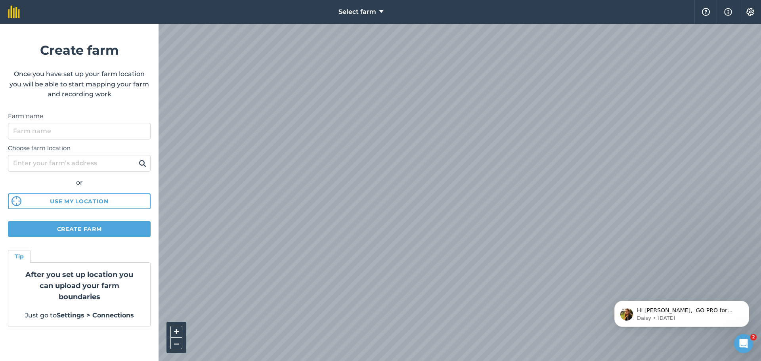  Describe the element at coordinates (79, 84) in the screenshot. I see `p: Once you have set up your farm location you will be able to start mapping your farm and recording...` at that location.